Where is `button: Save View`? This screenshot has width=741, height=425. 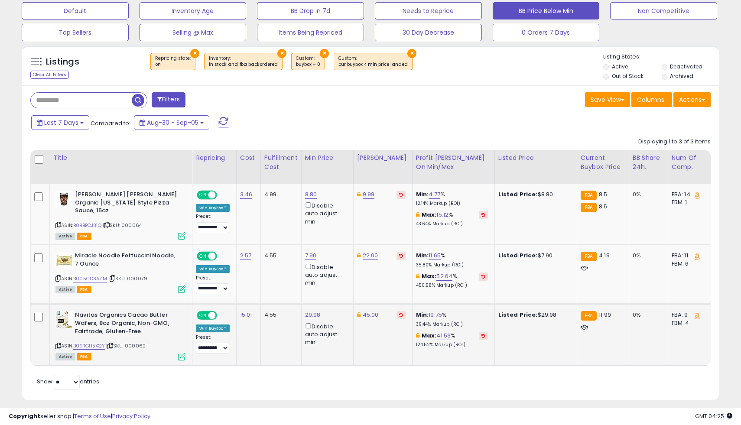 button: Save View is located at coordinates (607, 100).